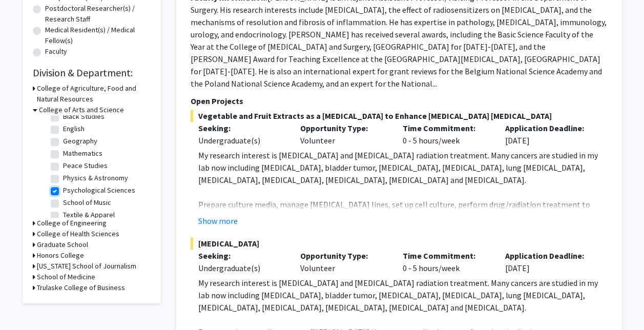 Image resolution: width=644 pixels, height=330 pixels. What do you see at coordinates (71, 222) in the screenshot?
I see `h3: College of Engineering` at bounding box center [71, 222].